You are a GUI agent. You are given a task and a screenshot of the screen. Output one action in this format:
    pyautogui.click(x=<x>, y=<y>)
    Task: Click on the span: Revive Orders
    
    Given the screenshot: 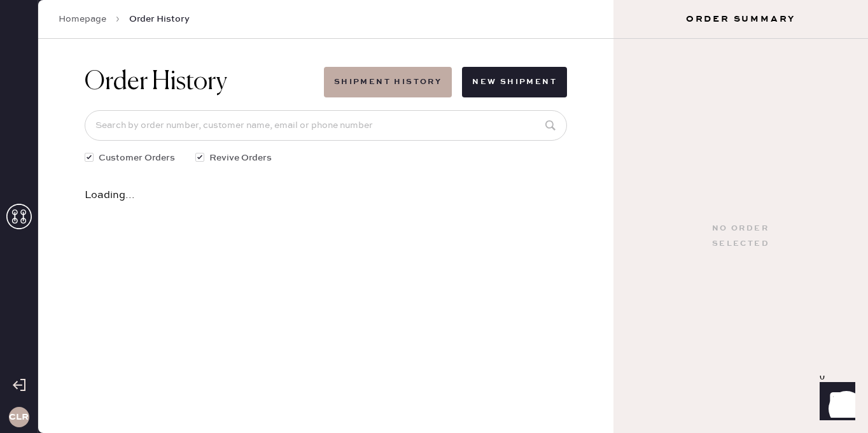 What is the action you would take?
    pyautogui.click(x=240, y=158)
    